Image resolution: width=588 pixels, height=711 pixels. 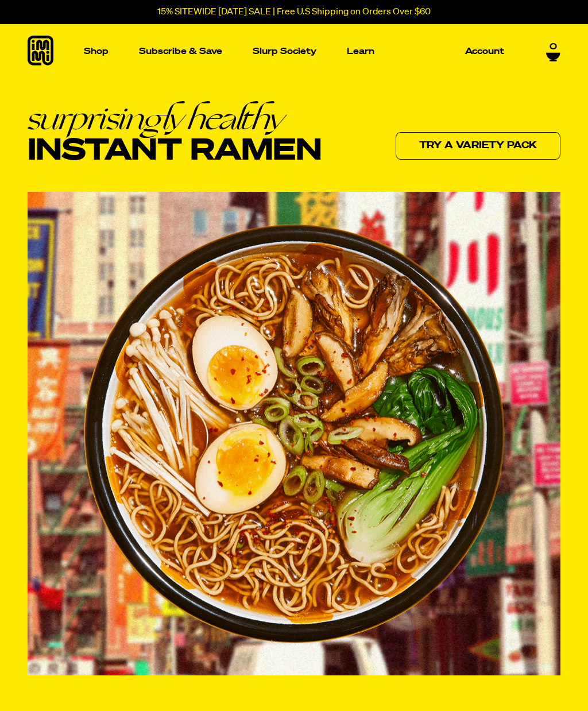 What do you see at coordinates (284, 51) in the screenshot?
I see `a: Slurp Society` at bounding box center [284, 51].